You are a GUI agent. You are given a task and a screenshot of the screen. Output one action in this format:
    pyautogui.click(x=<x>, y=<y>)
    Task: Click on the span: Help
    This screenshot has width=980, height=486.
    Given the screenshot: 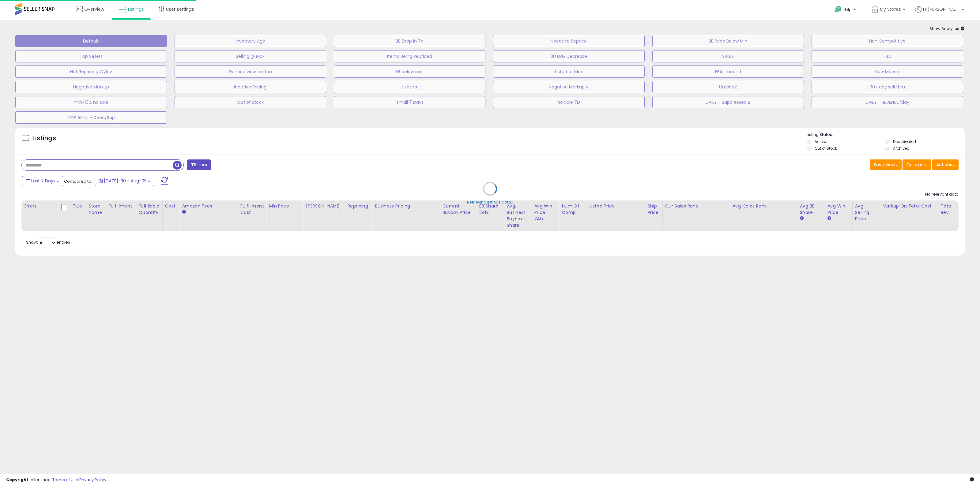 What is the action you would take?
    pyautogui.click(x=848, y=9)
    